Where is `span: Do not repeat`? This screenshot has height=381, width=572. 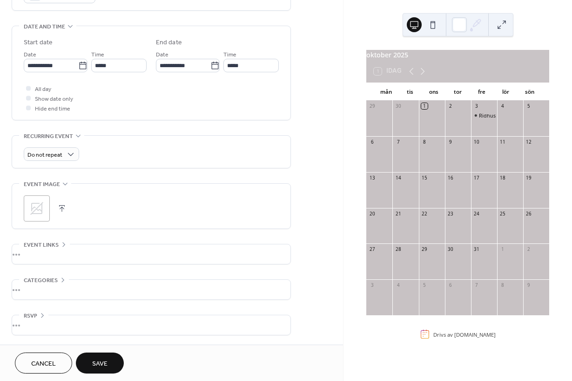
span: Do not repeat is located at coordinates (45, 155).